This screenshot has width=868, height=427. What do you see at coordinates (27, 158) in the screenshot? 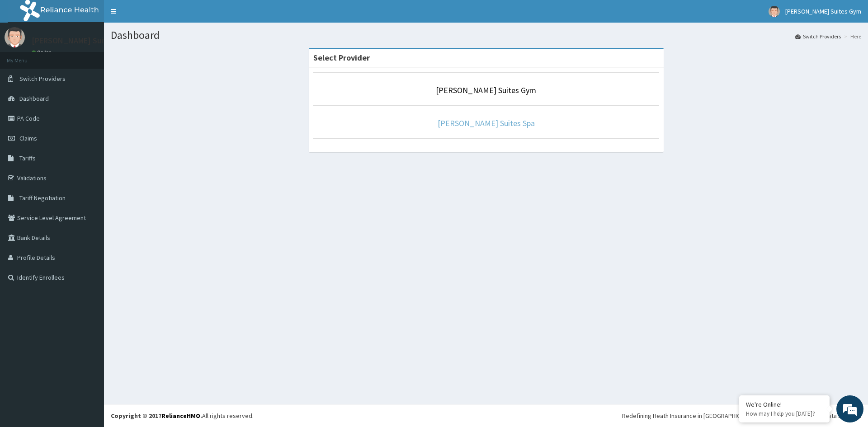
I see `span: Tariffs` at bounding box center [27, 158].